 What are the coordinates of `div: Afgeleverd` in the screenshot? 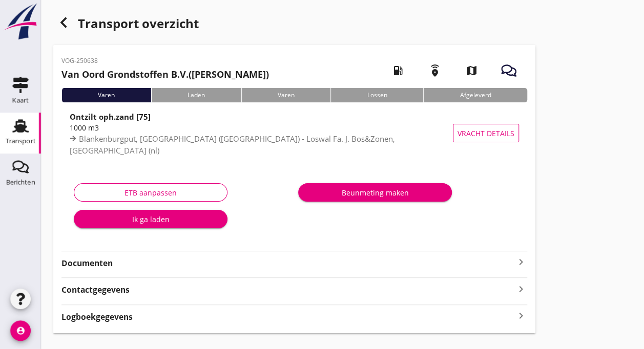 It's located at (475, 95).